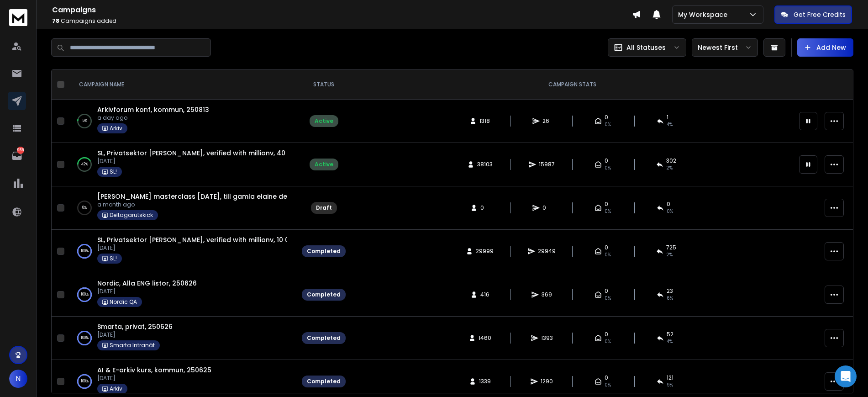 This screenshot has height=397, width=868. I want to click on span: 302, so click(672, 161).